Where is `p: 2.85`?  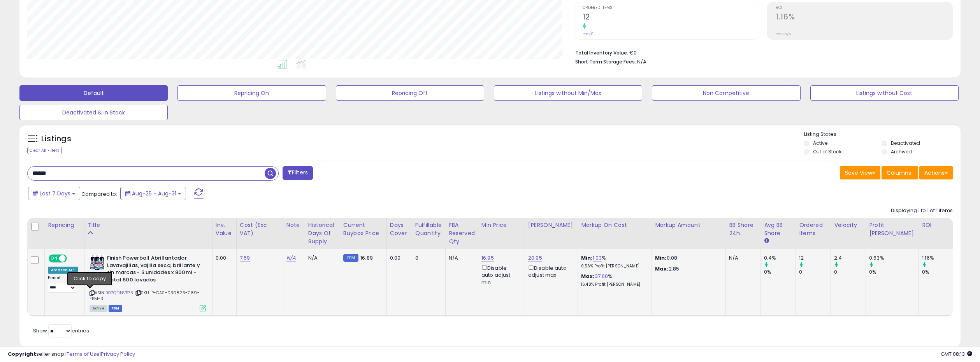
p: 2.85 is located at coordinates (687, 269).